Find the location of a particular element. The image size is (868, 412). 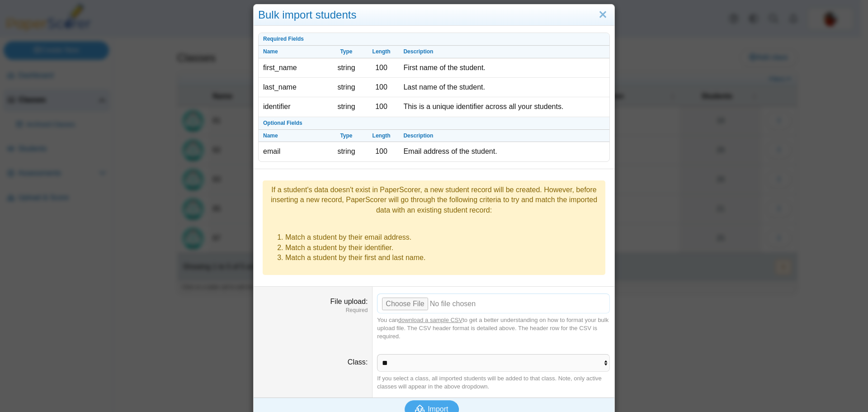

td: Email address of the student. is located at coordinates (504, 151).